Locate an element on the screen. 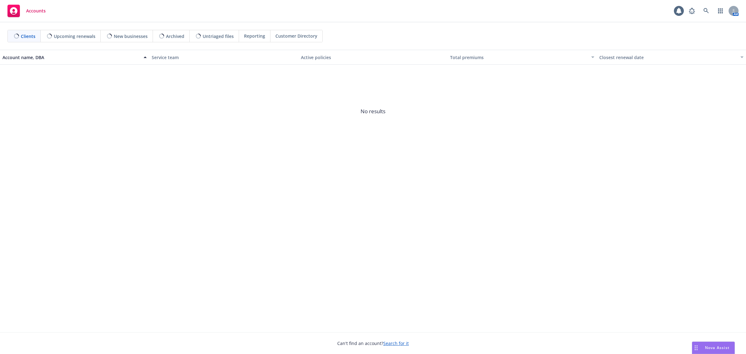  span: Reporting is located at coordinates (255, 36).